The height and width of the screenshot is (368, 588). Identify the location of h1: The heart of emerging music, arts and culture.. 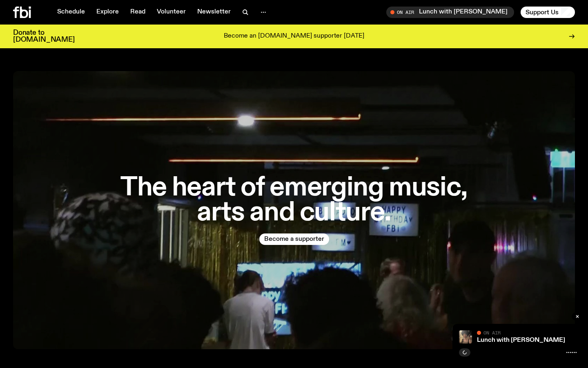
(294, 200).